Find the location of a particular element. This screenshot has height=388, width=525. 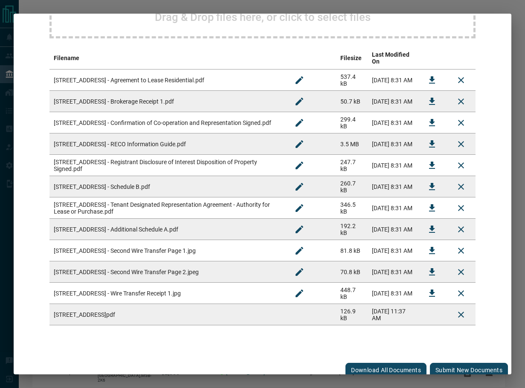

button: Download All Documents is located at coordinates (386, 370).